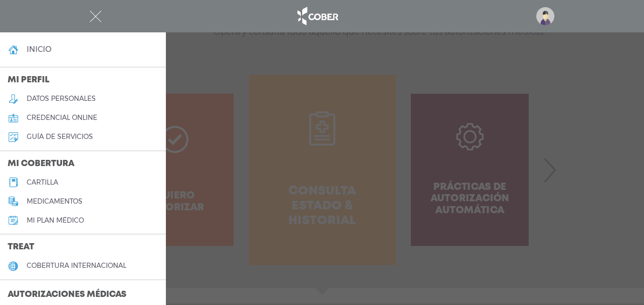  Describe the element at coordinates (59, 137) in the screenshot. I see `h5: guía de servicios` at that location.